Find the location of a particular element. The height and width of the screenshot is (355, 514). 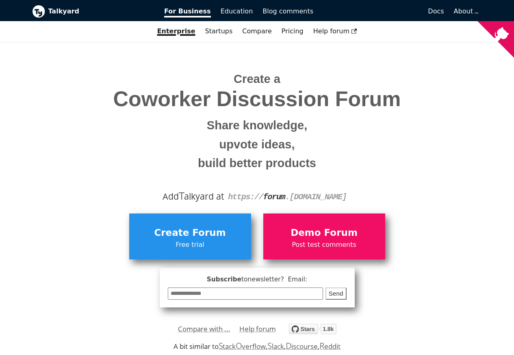

span: Docs is located at coordinates (436, 11).